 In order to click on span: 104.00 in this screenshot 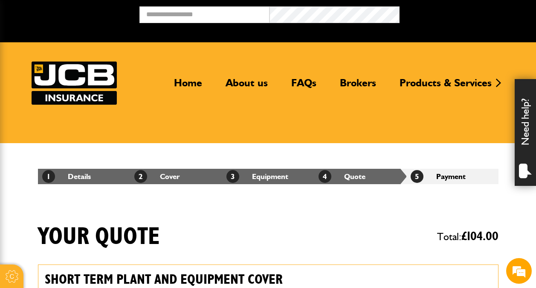, I will do `click(483, 236)`.